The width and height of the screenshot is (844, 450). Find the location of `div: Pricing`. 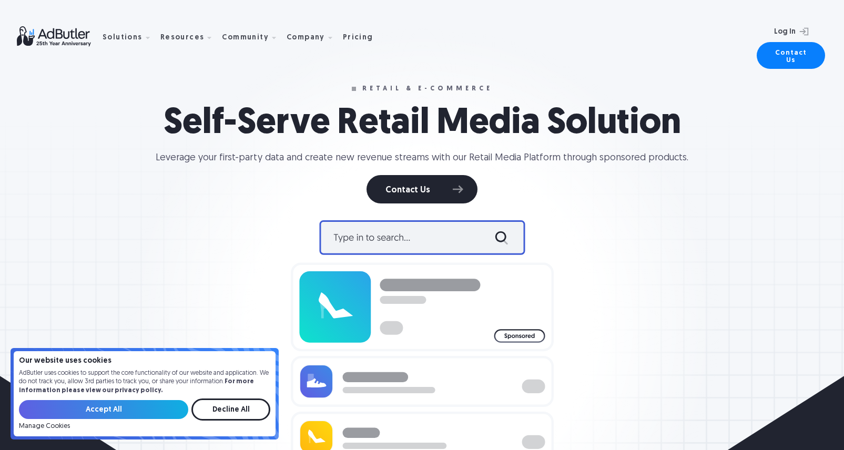

div: Pricing is located at coordinates (358, 38).